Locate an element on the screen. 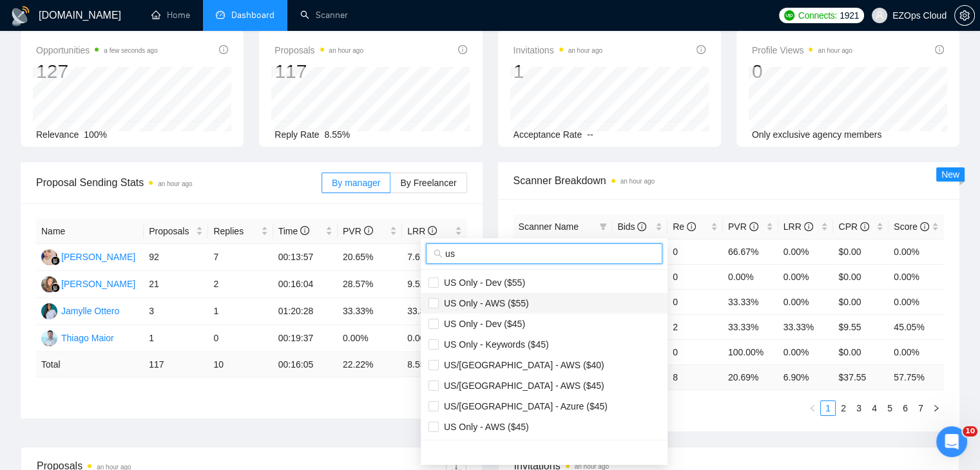  span: Scanner Breakdown is located at coordinates (729, 180).